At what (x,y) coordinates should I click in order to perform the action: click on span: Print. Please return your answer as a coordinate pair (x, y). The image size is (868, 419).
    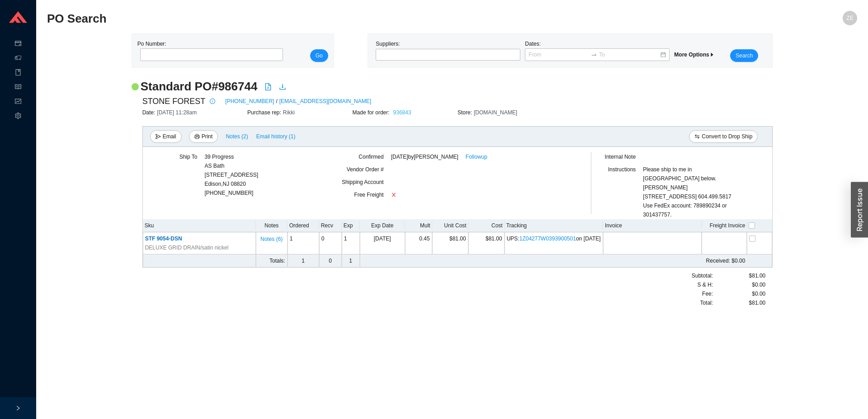
    Looking at the image, I should click on (207, 136).